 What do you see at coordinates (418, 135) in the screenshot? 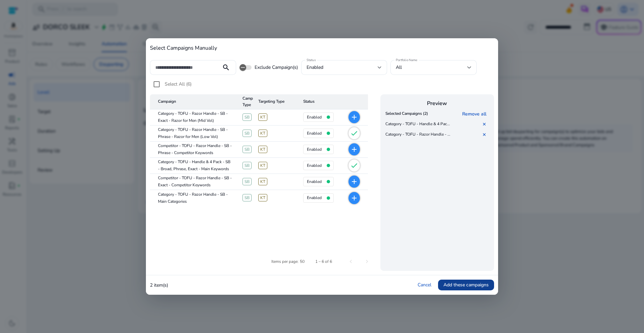
I see `td: Category - TOFU - Razor Handle - SB - Phrase - Razor for Men (Low Vol)` at bounding box center [418, 135].